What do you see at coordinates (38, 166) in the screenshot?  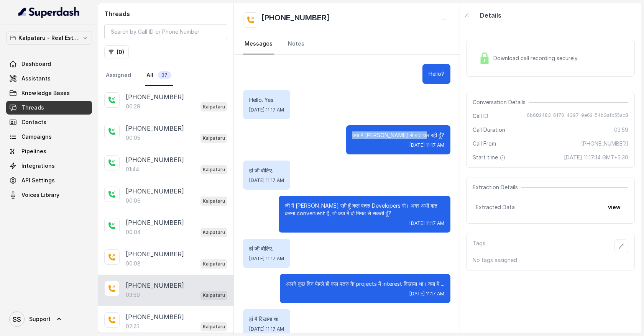 I see `span: Integrations` at bounding box center [38, 166].